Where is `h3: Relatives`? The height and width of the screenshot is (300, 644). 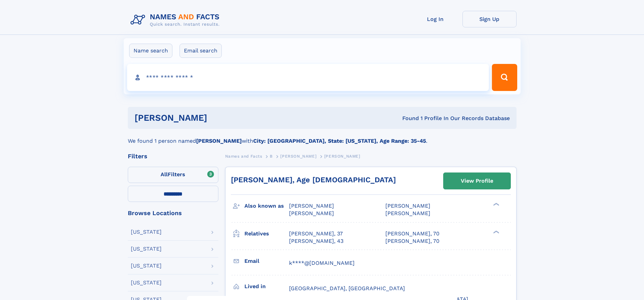 h3: Relatives is located at coordinates (267, 233).